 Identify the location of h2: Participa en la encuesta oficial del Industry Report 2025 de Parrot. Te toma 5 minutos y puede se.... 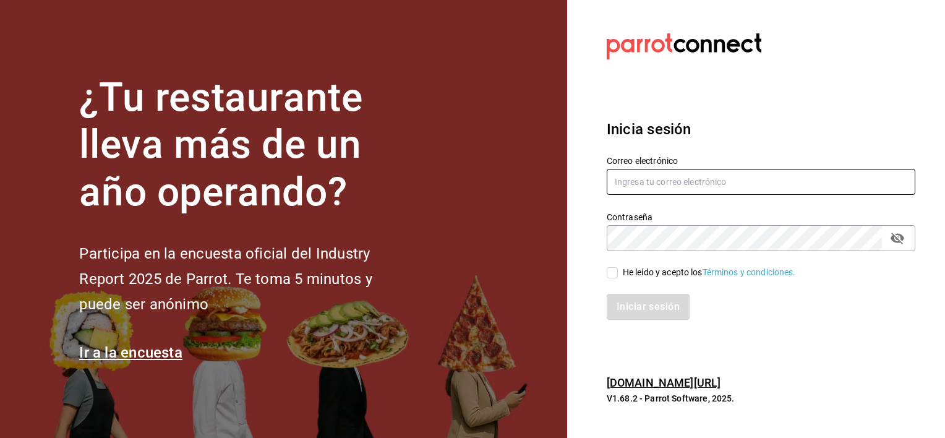
(246, 279).